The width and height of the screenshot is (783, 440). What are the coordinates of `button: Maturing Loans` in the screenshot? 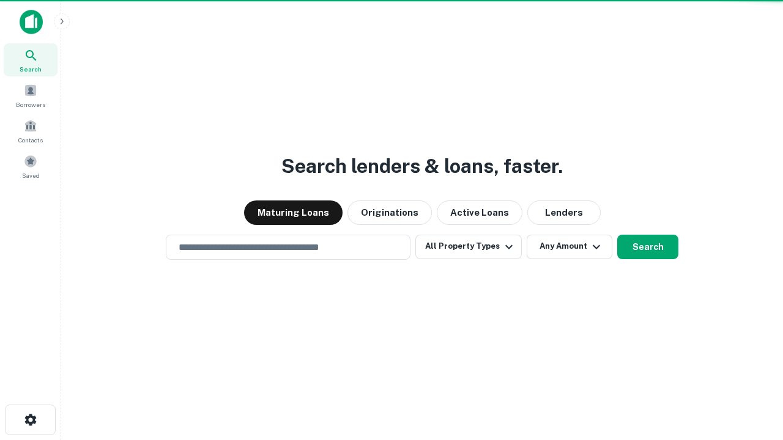 It's located at (293, 213).